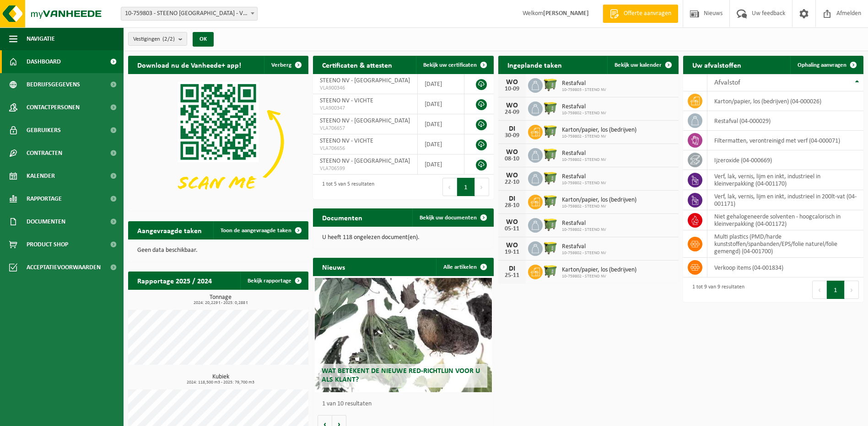 The width and height of the screenshot is (868, 426). What do you see at coordinates (640, 14) in the screenshot?
I see `a: Offerte aanvragen` at bounding box center [640, 14].